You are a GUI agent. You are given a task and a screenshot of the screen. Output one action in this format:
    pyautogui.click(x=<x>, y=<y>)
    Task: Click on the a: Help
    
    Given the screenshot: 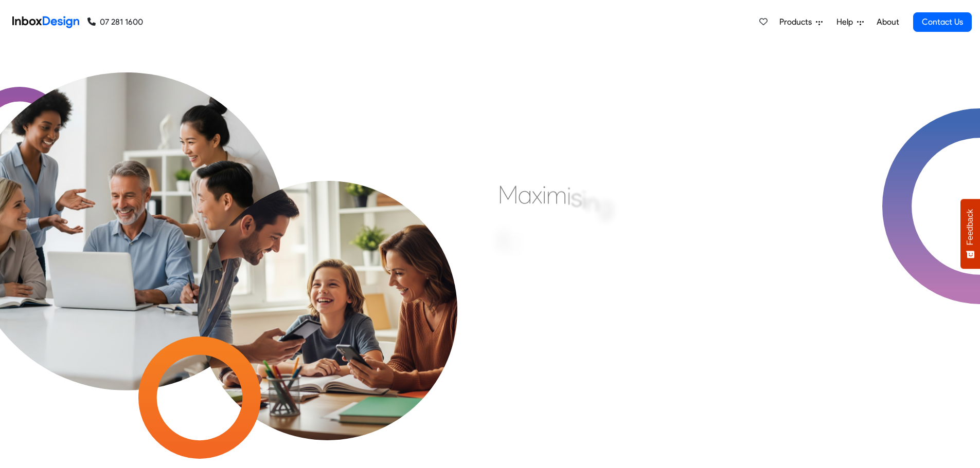 What is the action you would take?
    pyautogui.click(x=849, y=22)
    